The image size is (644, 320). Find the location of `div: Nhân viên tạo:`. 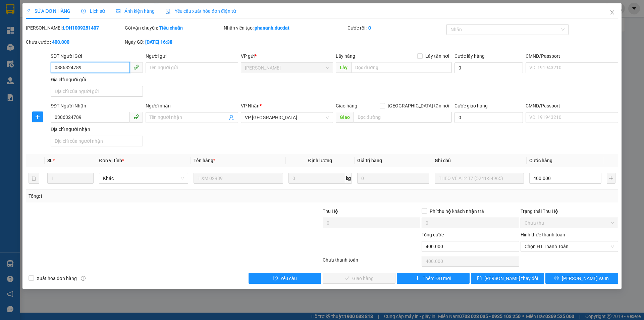

div: Nhân viên tạo: is located at coordinates (285, 28).